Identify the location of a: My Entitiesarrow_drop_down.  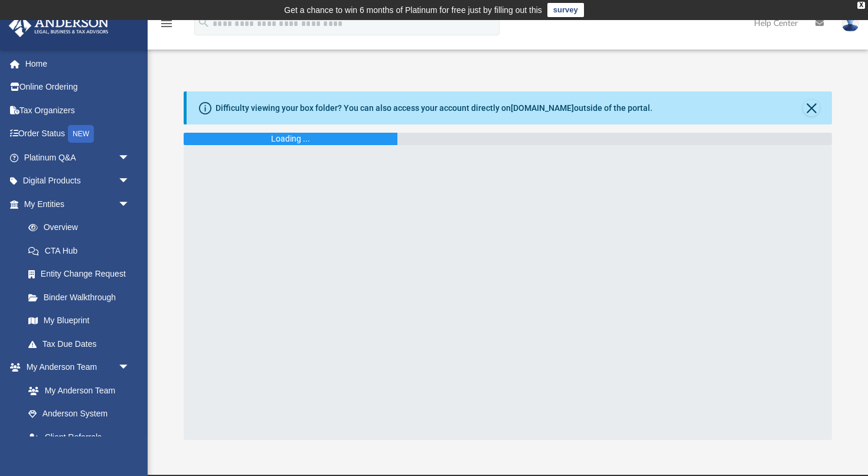
(78, 204).